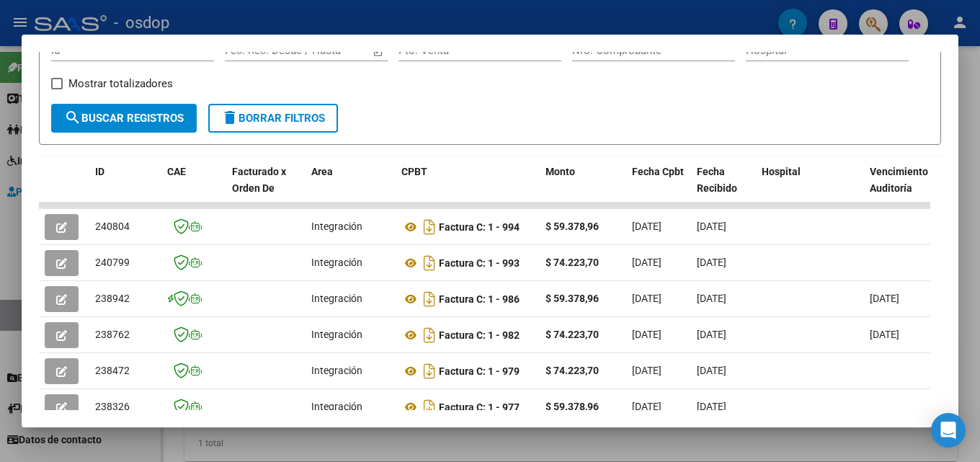 Image resolution: width=980 pixels, height=462 pixels. I want to click on mat-icon: delete, so click(229, 118).